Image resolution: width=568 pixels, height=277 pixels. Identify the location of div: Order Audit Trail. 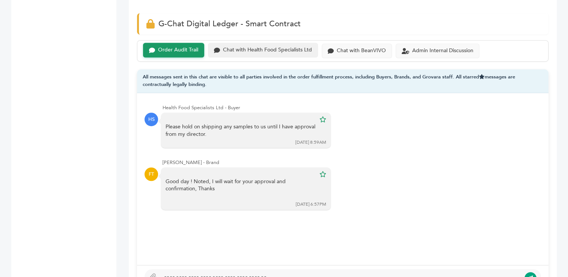
(178, 50).